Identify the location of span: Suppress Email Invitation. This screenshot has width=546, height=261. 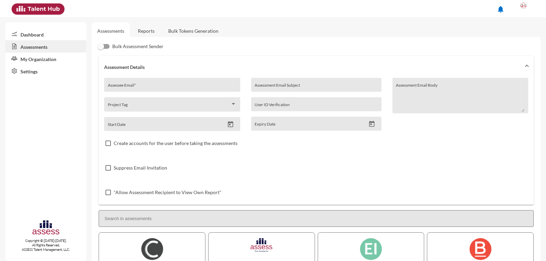
(140, 168).